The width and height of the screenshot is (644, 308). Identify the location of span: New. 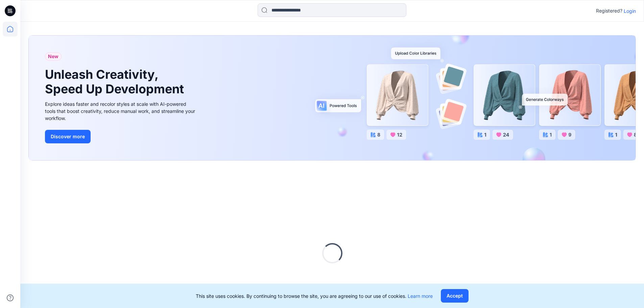
(53, 57).